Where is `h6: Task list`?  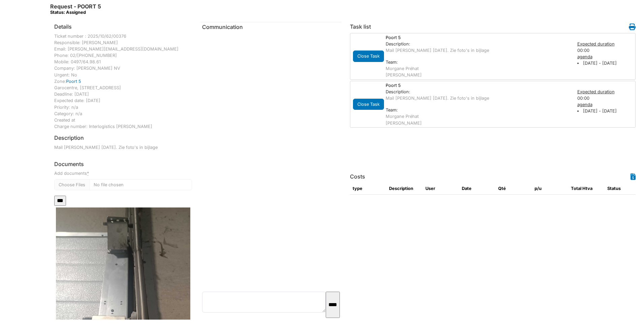
h6: Task list is located at coordinates (361, 27).